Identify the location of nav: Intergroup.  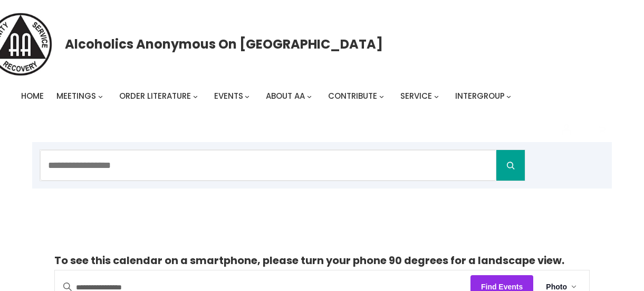
(268, 96).